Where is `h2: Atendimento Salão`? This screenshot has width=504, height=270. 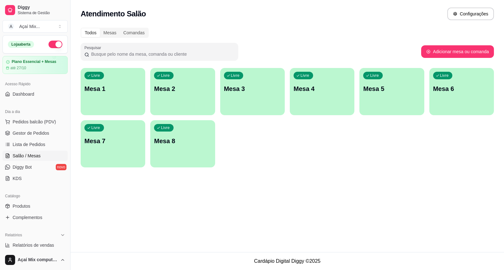
h2: Atendimento Salão is located at coordinates (113, 14).